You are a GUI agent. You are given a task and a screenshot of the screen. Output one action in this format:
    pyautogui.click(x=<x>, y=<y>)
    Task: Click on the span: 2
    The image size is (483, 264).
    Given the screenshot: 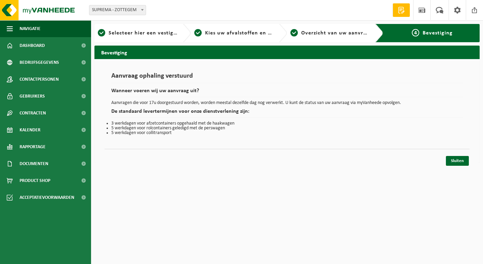 What is the action you would take?
    pyautogui.click(x=198, y=33)
    